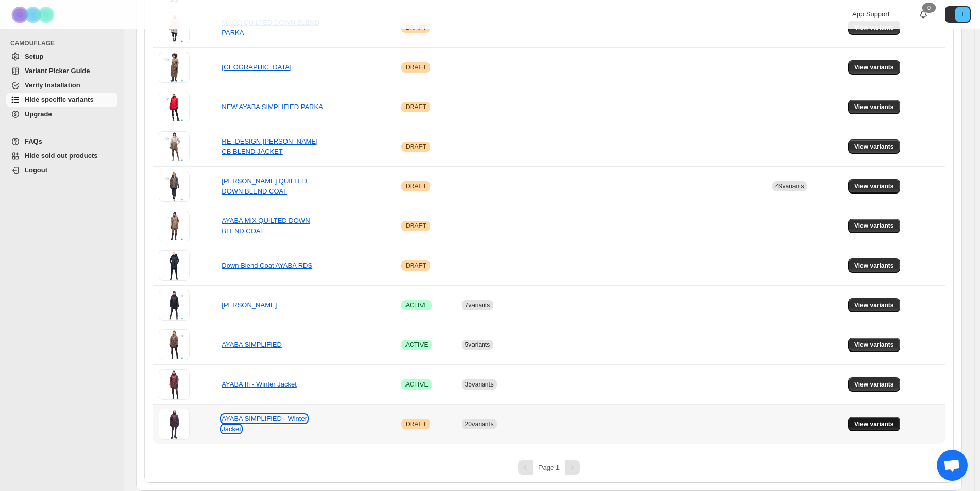 This screenshot has width=980, height=491. I want to click on span: Setup, so click(34, 56).